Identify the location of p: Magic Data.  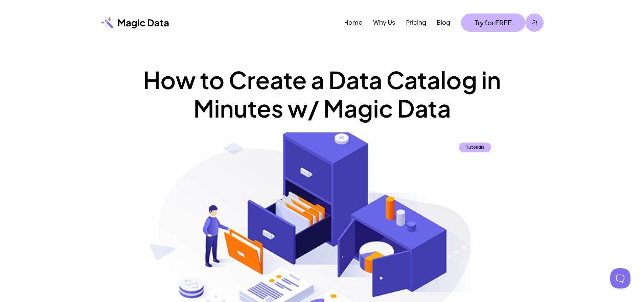
(143, 23).